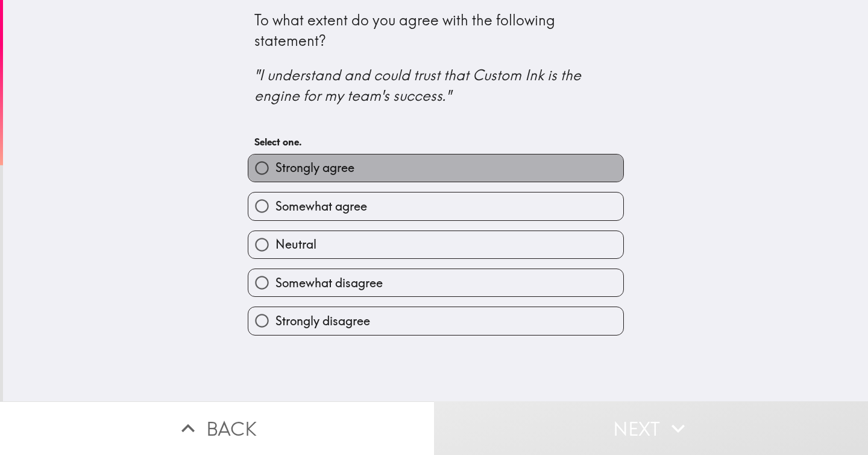 The width and height of the screenshot is (868, 455). What do you see at coordinates (296, 244) in the screenshot?
I see `span: Neutral` at bounding box center [296, 244].